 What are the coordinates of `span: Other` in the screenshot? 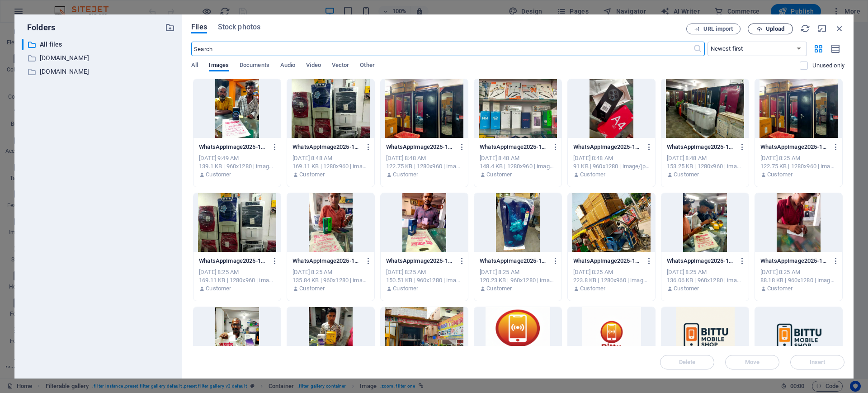 It's located at (368, 66).